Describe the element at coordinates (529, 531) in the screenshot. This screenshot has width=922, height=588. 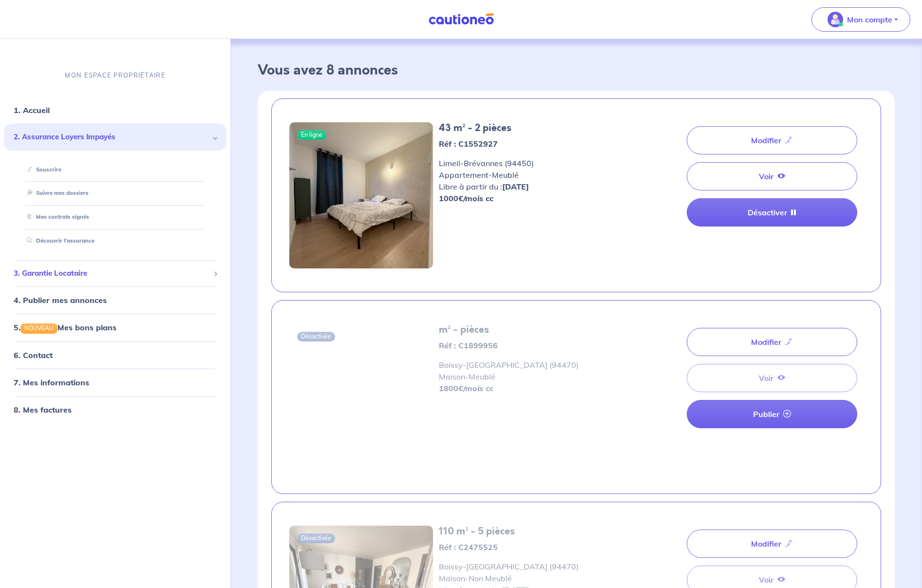
I see `h5: 110 m² - 5 pièces` at that location.